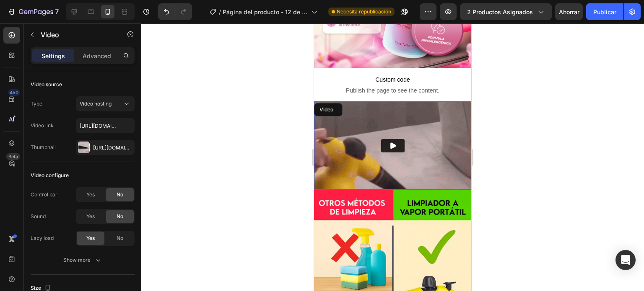  What do you see at coordinates (97, 56) in the screenshot?
I see `p: Advanced` at bounding box center [97, 56].